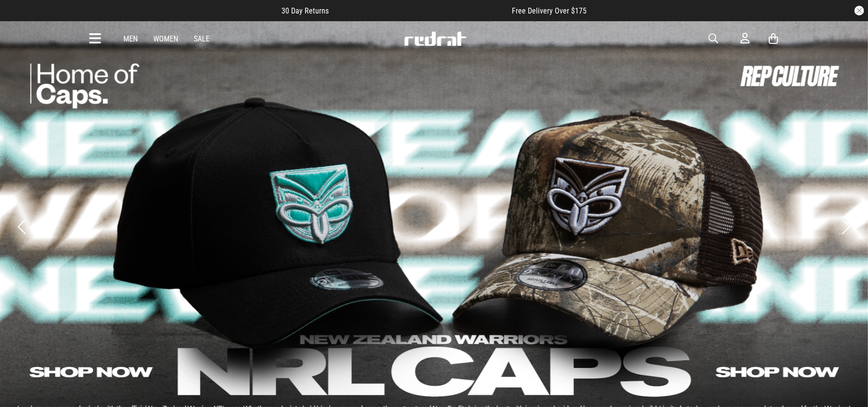 This screenshot has height=407, width=868. Describe the element at coordinates (22, 227) in the screenshot. I see `button: Previous slide` at that location.